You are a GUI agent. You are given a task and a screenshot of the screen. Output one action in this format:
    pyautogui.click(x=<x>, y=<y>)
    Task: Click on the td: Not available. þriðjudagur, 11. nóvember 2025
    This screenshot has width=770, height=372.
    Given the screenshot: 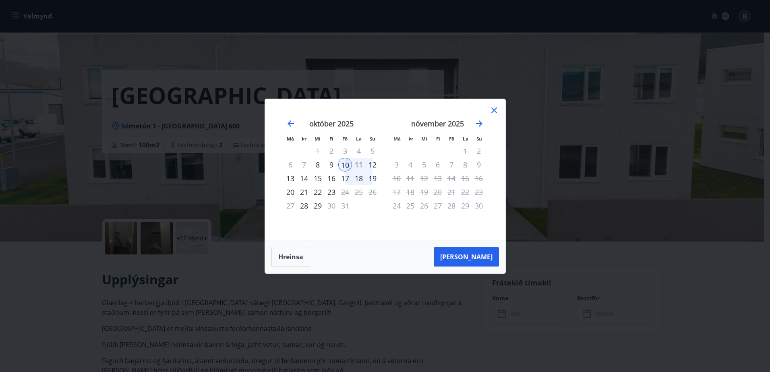 What is the action you would take?
    pyautogui.click(x=410, y=178)
    